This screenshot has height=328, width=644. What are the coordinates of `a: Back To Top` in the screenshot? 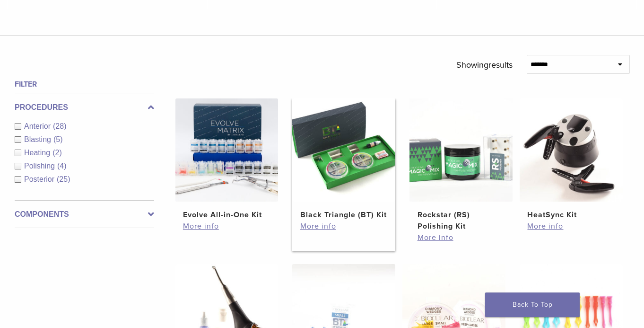 It's located at (532, 305).